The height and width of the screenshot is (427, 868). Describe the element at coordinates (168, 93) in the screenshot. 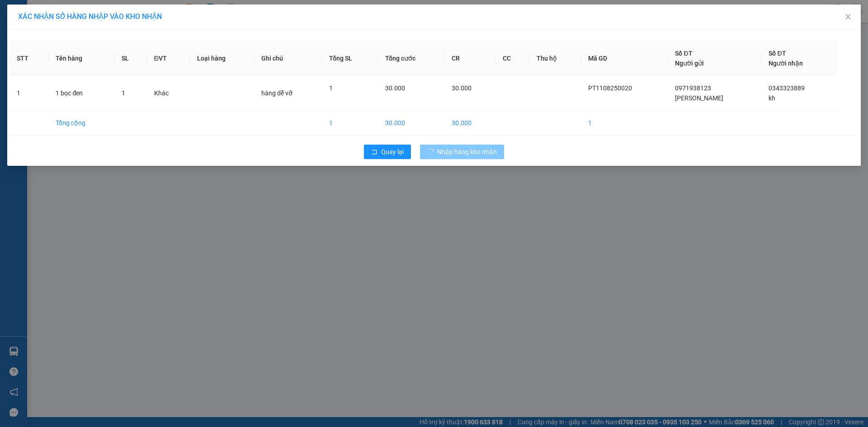

I see `td: Khác` at that location.